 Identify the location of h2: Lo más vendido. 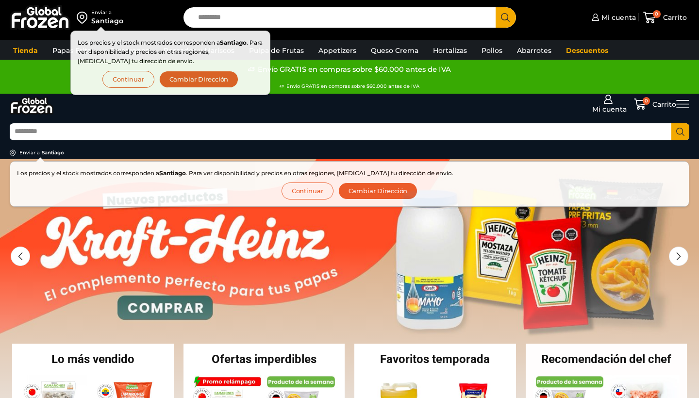
(93, 359).